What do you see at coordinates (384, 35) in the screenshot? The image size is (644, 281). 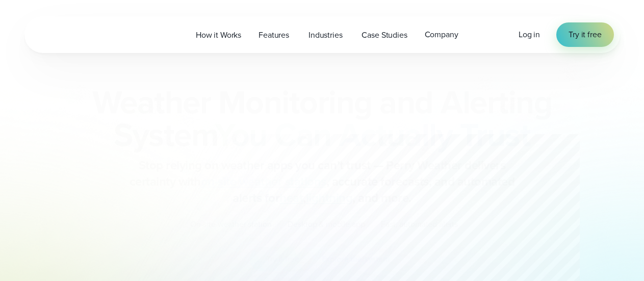 I see `span: Case Studies` at bounding box center [384, 35].